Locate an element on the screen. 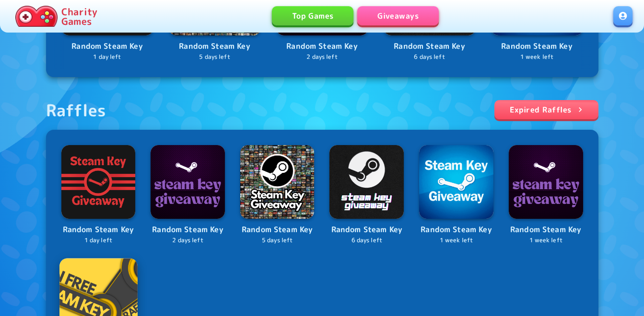 The width and height of the screenshot is (644, 316). a: Top Games is located at coordinates (313, 16).